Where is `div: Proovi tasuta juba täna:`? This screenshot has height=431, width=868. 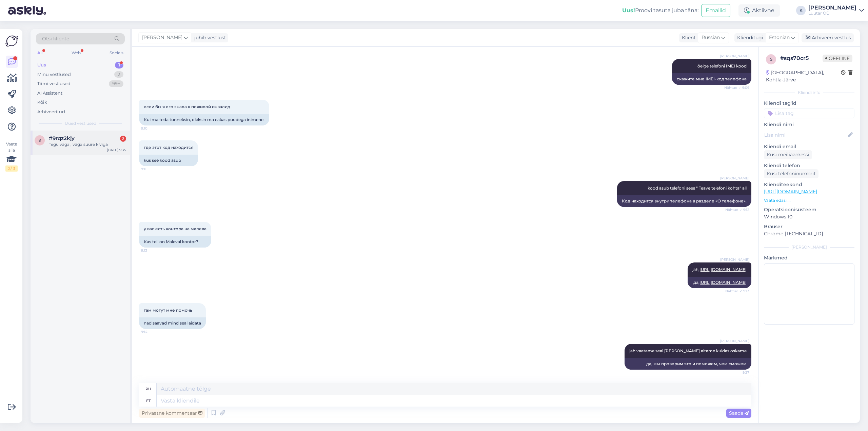 div: Proovi tasuta juba täna: is located at coordinates (660, 11).